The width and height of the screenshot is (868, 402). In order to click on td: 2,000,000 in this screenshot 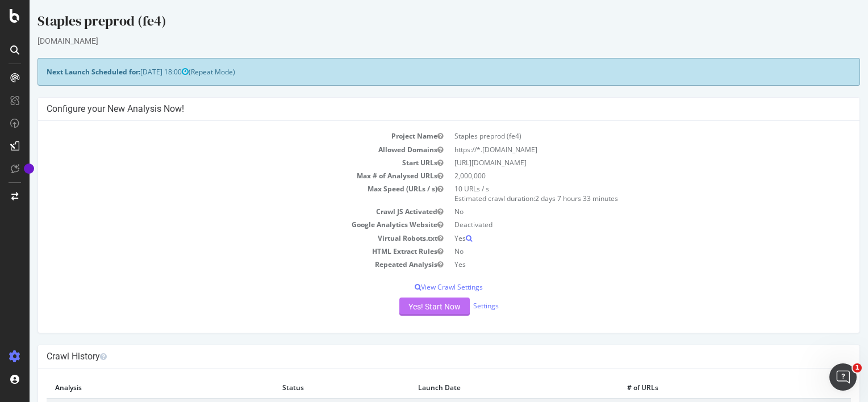, I will do `click(620, 176)`.